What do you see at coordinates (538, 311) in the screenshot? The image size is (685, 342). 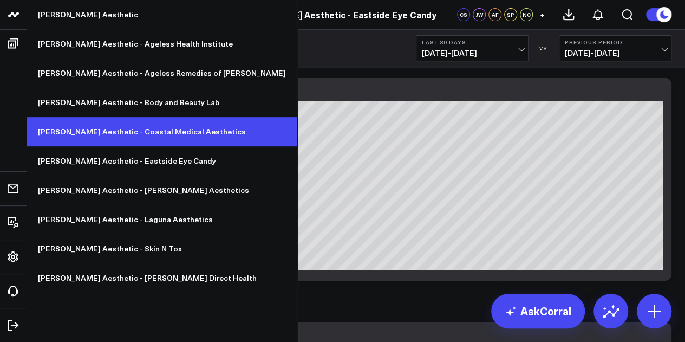 I see `a: AskCorral` at bounding box center [538, 311].